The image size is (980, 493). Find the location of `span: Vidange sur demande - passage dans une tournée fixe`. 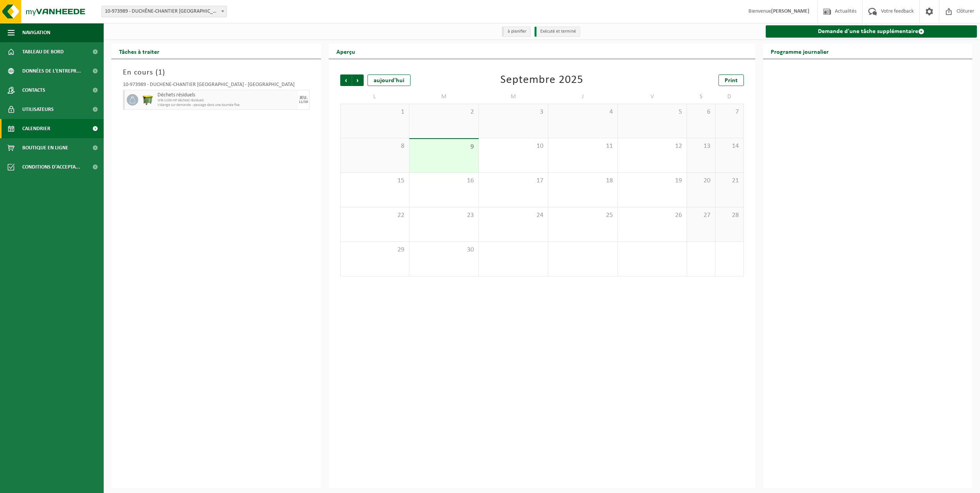

span: Vidange sur demande - passage dans une tournée fixe is located at coordinates (227, 105).